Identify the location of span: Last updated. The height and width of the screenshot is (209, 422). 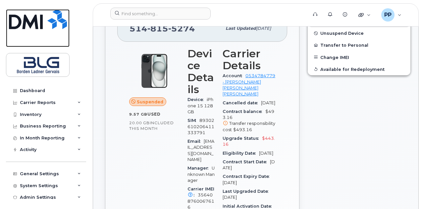
(241, 28).